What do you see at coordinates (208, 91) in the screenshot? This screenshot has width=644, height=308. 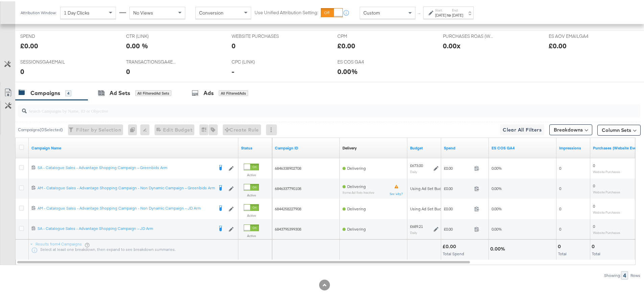 I see `div: Ads` at bounding box center [208, 91].